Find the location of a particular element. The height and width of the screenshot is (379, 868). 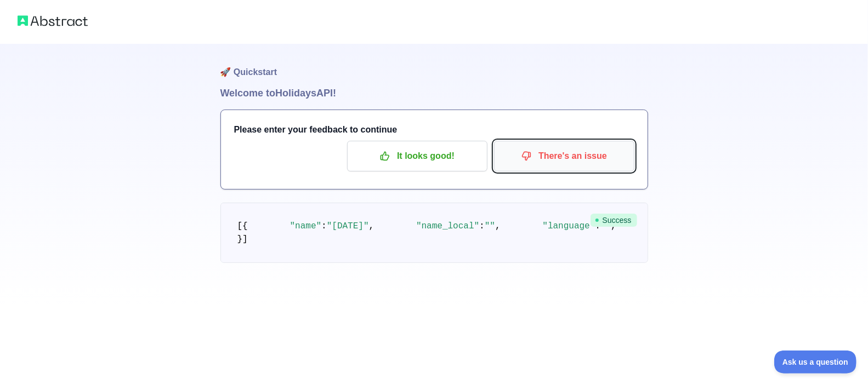

h3: Please enter your feedback to continue is located at coordinates (435, 130).